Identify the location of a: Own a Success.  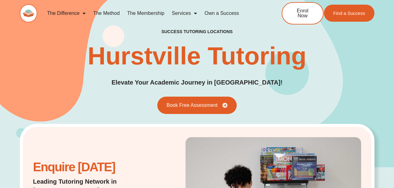
(221, 13).